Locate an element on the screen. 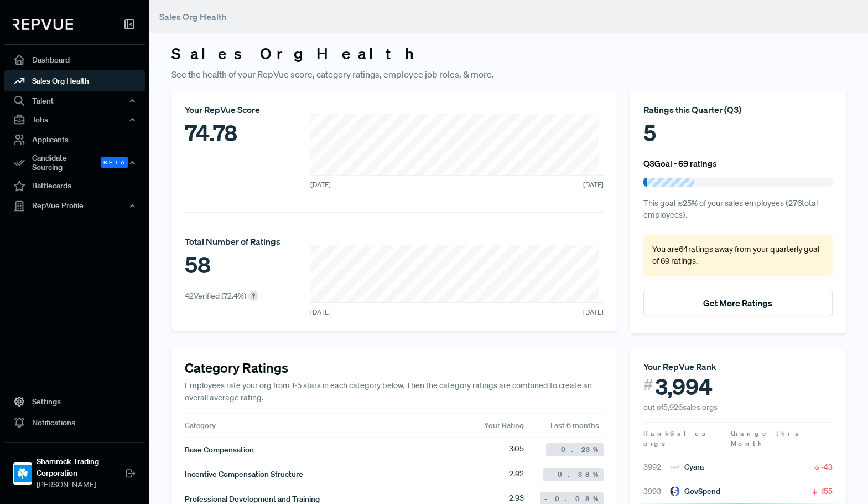  span: Sales Org Health is located at coordinates (193, 16).